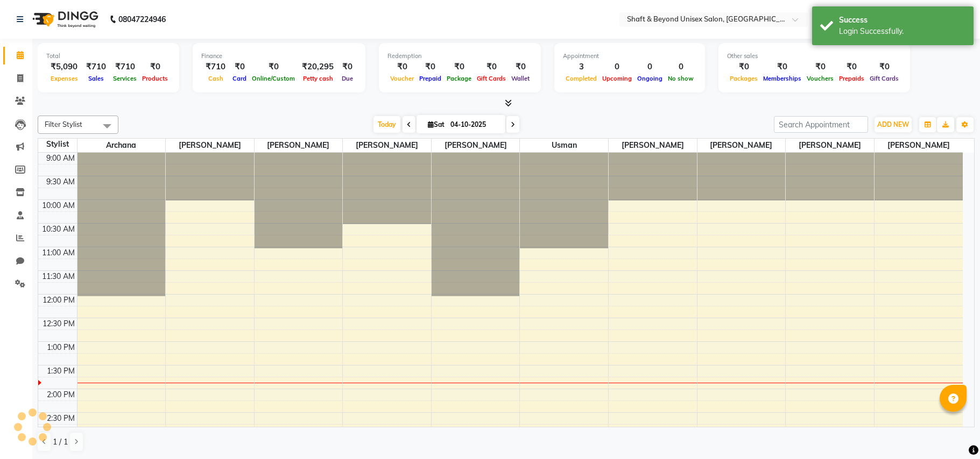  Describe the element at coordinates (60, 158) in the screenshot. I see `div: 9:00 AM` at that location.